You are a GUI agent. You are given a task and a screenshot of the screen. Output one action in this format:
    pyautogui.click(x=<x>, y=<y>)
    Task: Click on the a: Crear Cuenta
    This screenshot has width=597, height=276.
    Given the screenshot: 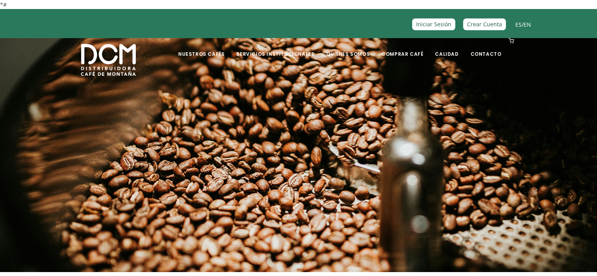 What is the action you would take?
    pyautogui.click(x=484, y=24)
    